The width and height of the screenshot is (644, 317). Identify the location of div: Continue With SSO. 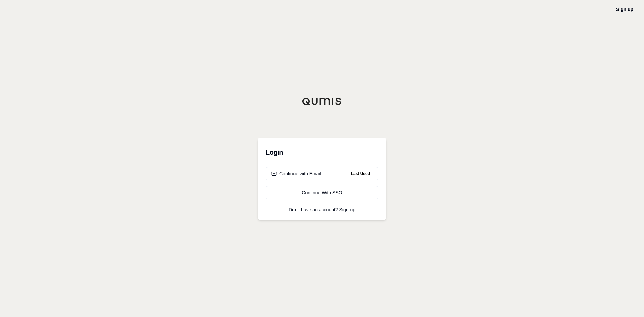
(322, 192).